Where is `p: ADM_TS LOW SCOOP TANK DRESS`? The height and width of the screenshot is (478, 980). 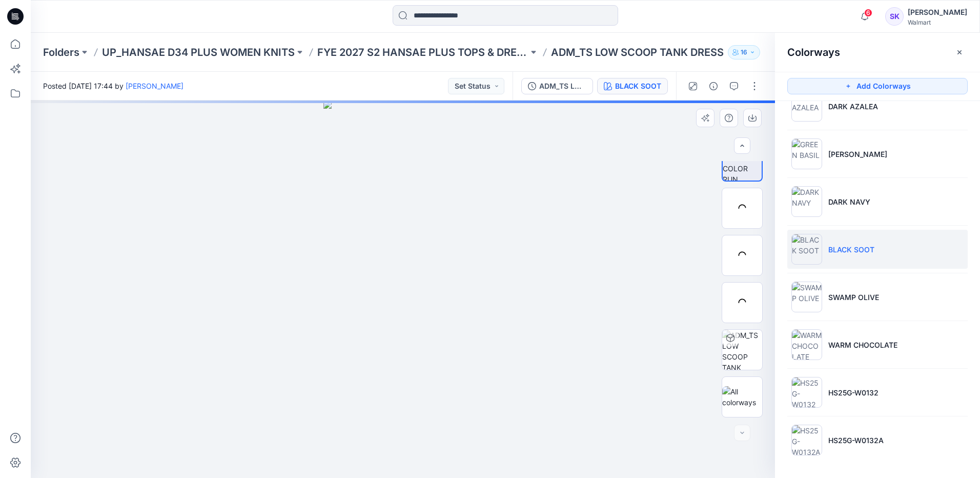
p: ADM_TS LOW SCOOP TANK DRESS is located at coordinates (637, 52).